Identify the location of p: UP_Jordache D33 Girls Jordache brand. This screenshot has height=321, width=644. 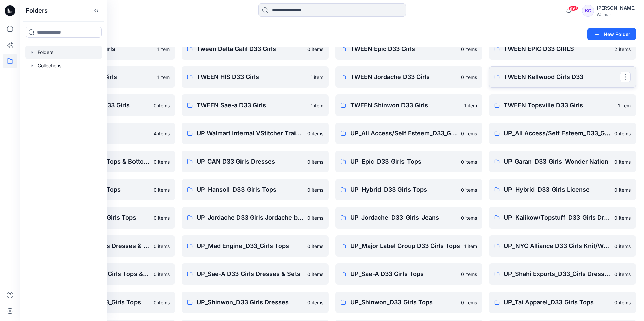
(250, 218).